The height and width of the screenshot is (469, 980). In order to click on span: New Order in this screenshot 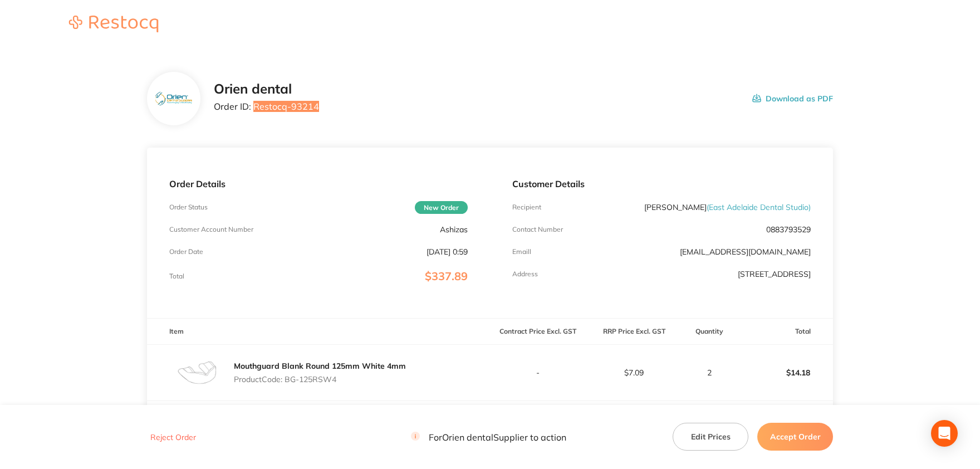, I will do `click(441, 208)`.